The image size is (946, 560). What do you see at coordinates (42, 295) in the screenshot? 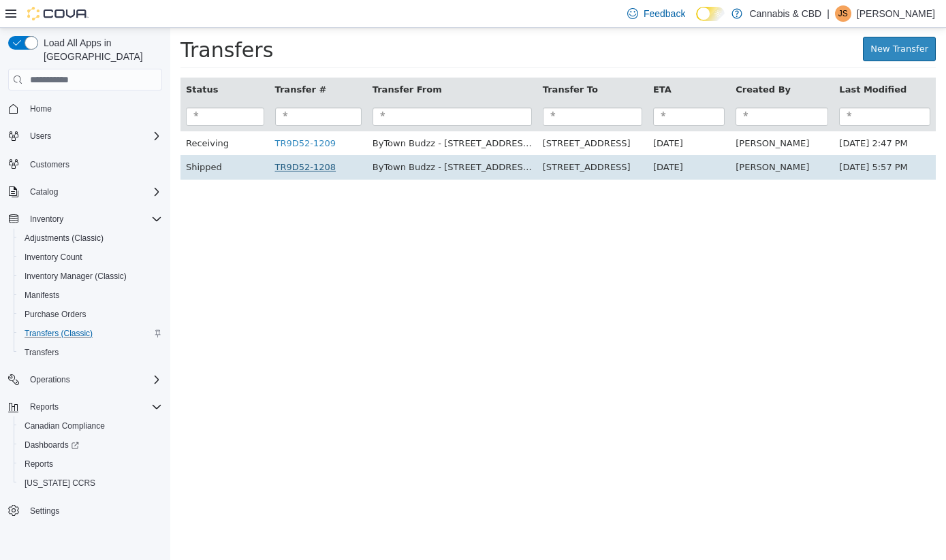
I see `a: Manifests` at bounding box center [42, 295].